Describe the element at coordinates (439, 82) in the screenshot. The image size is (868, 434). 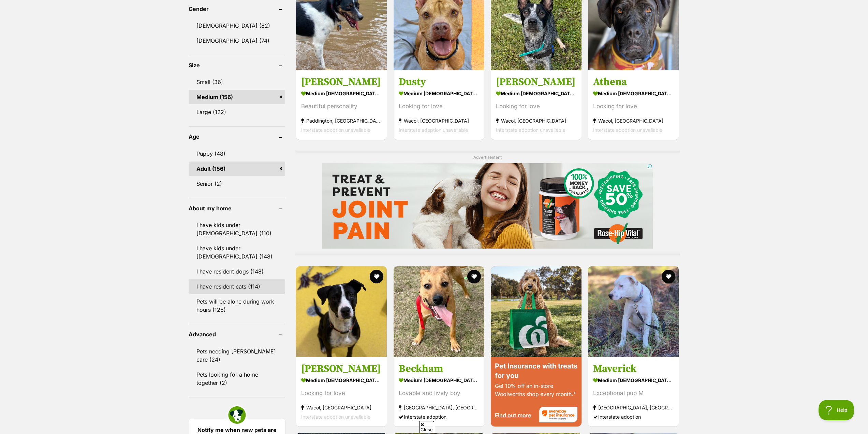
I see `h3: Dusty` at that location.